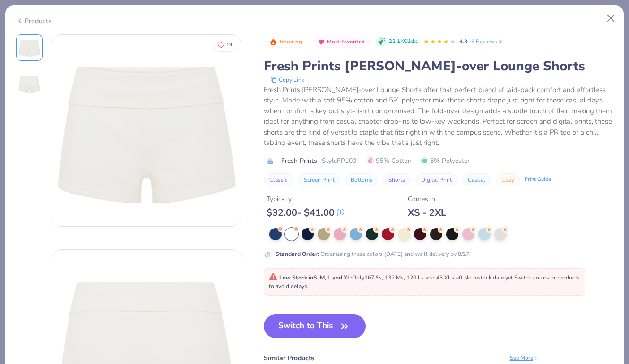  I want to click on strong: Standard Order :, so click(297, 254).